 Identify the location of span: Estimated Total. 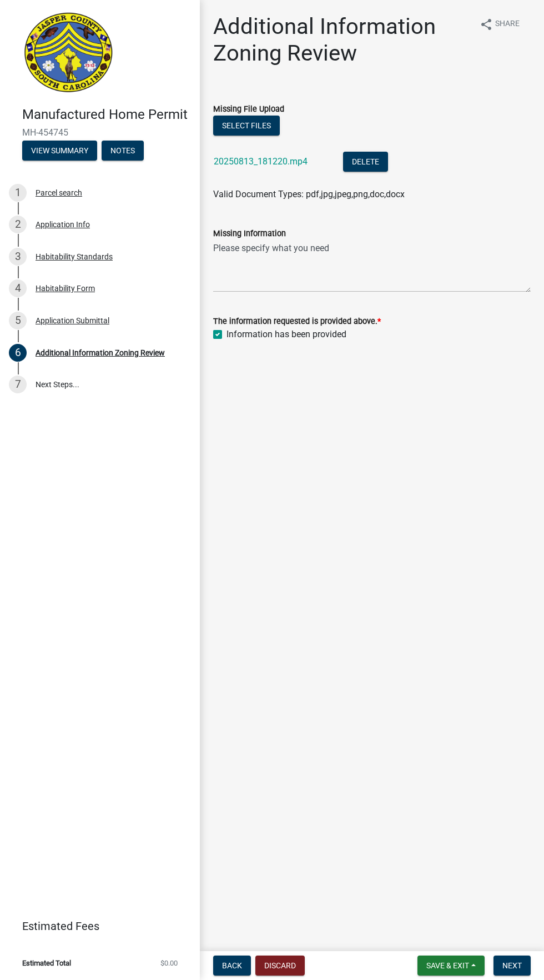
(46, 963).